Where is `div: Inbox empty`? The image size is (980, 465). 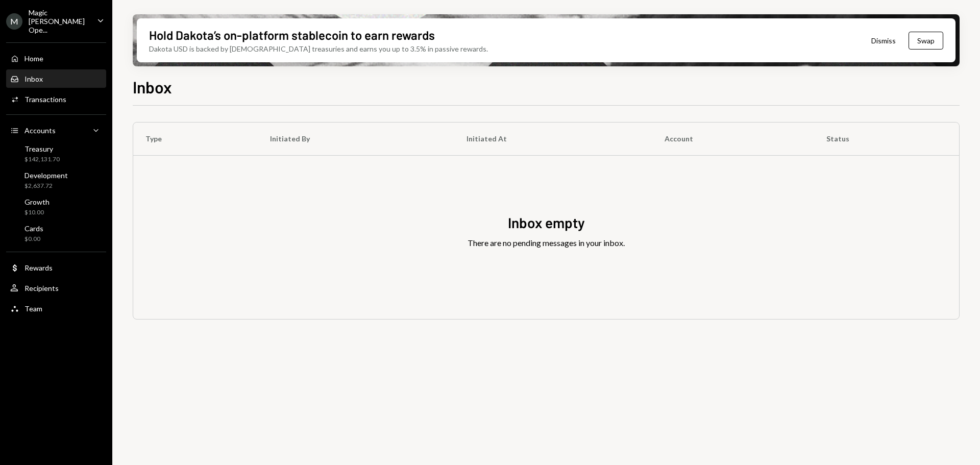 div: Inbox empty is located at coordinates (546, 223).